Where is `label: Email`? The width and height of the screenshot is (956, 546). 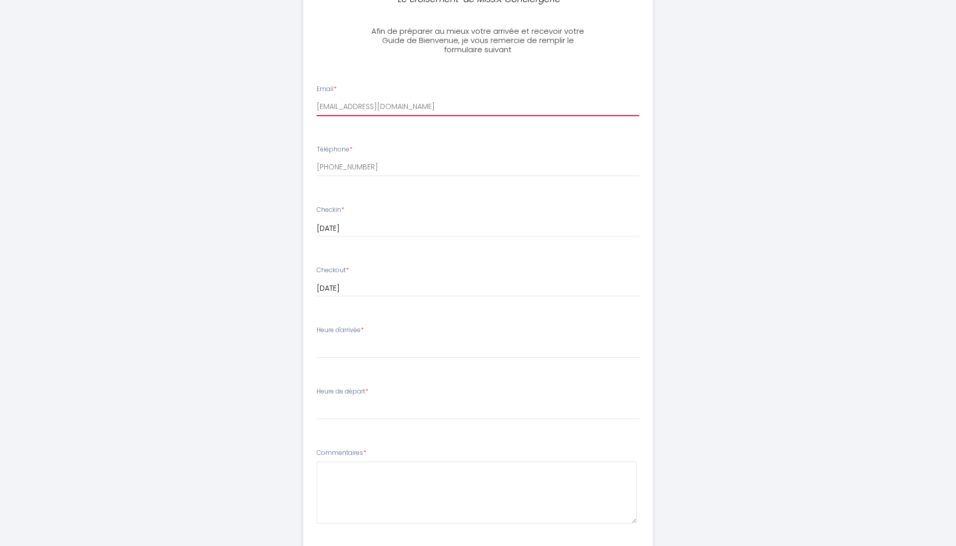 label: Email is located at coordinates (326, 89).